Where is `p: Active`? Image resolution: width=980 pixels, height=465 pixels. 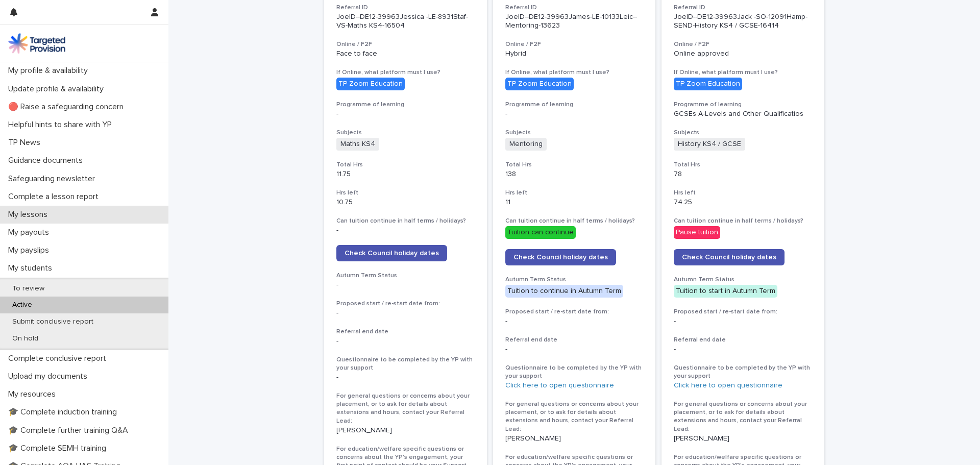 p: Active is located at coordinates (22, 305).